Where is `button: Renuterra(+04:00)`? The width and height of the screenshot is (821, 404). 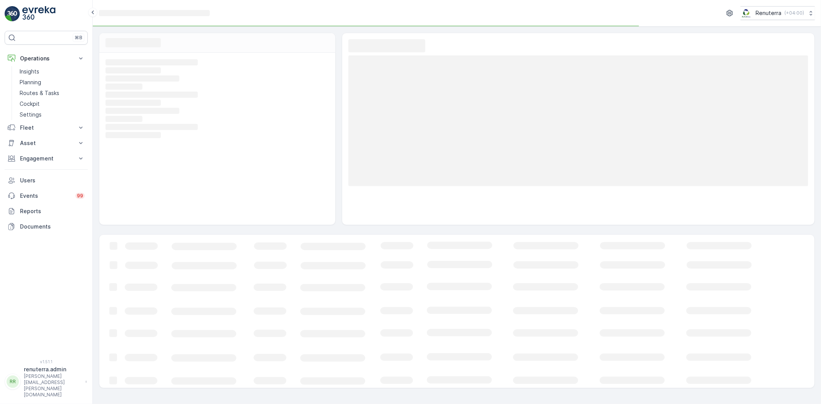
button: Renuterra(+04:00) is located at coordinates (777, 13).